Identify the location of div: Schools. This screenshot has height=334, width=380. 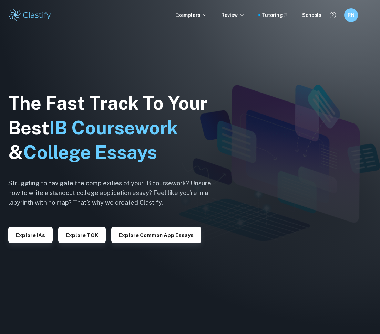
(312, 15).